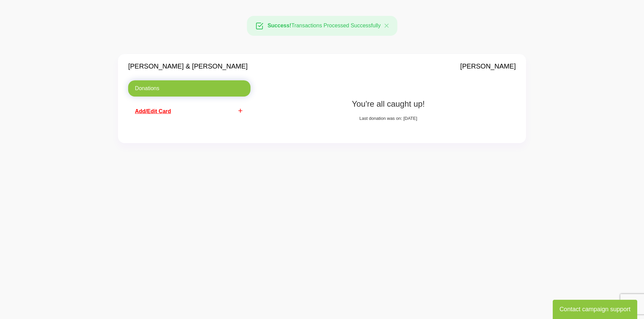  I want to click on button: Contact campaign support, so click(595, 309).